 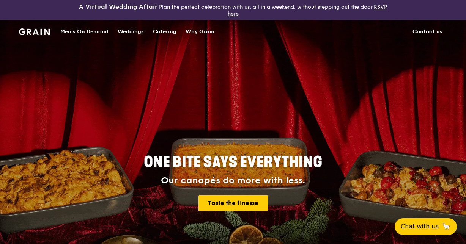 I want to click on span: Chat with us, so click(x=419, y=227).